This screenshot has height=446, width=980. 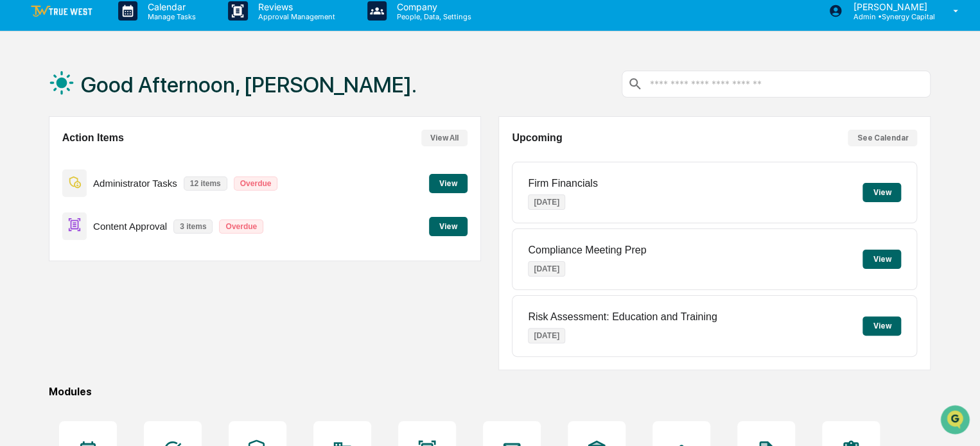 I want to click on button: See all, so click(x=217, y=147).